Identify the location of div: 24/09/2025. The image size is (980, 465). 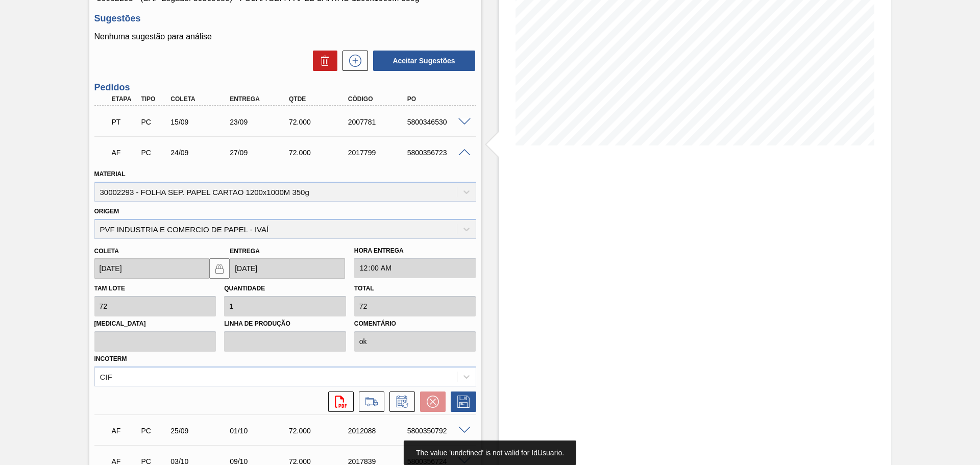
(201, 153).